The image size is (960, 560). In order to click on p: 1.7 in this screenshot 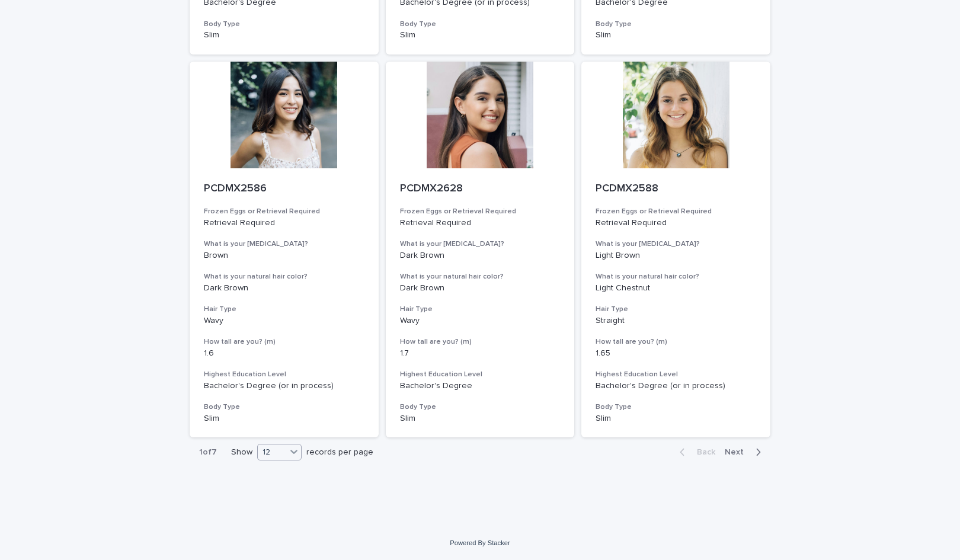, I will do `click(480, 353)`.